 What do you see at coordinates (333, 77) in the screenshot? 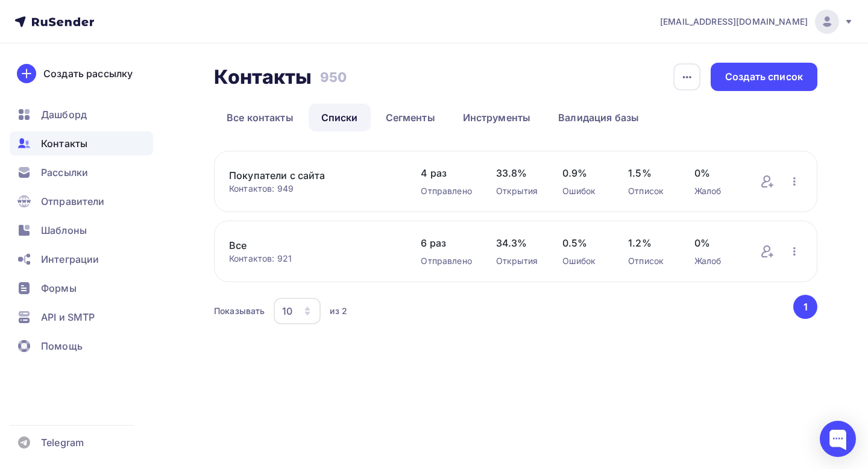
I see `h3: 950` at bounding box center [333, 77].